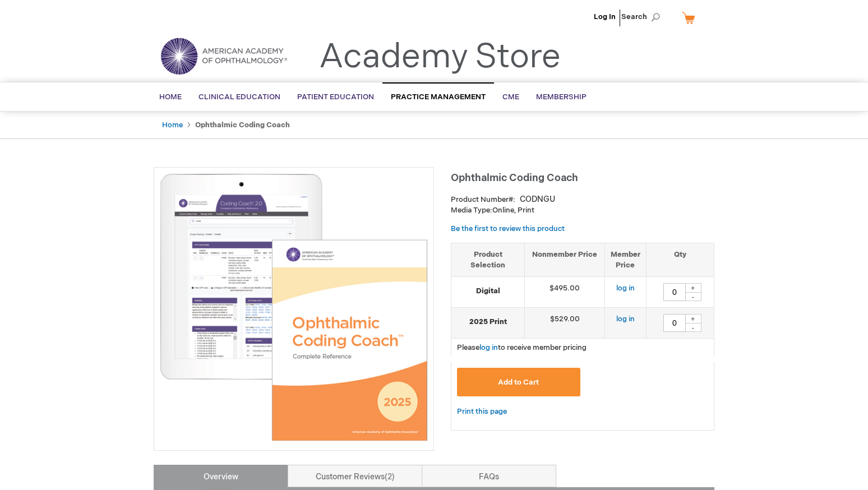 The height and width of the screenshot is (490, 868). Describe the element at coordinates (438, 97) in the screenshot. I see `span: Practice Management` at that location.